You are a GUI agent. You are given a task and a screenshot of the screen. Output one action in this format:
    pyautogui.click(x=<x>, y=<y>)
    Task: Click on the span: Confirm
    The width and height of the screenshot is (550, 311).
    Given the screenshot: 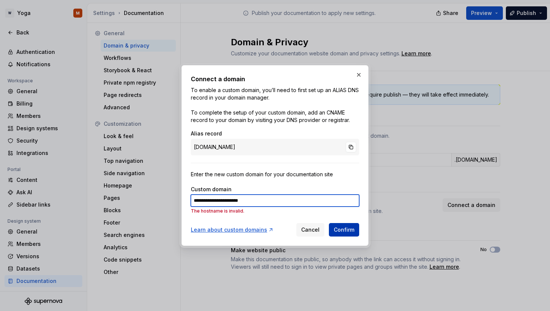 What is the action you would take?
    pyautogui.click(x=344, y=230)
    